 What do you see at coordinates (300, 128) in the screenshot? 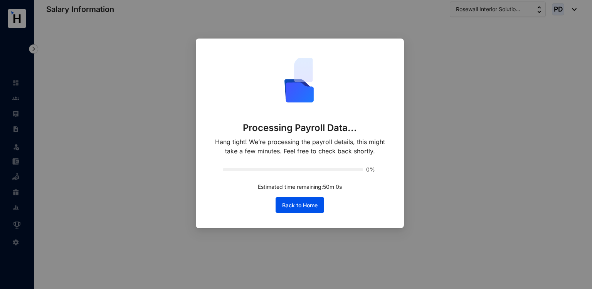
I see `p: Processing Payroll Data...` at bounding box center [300, 128].